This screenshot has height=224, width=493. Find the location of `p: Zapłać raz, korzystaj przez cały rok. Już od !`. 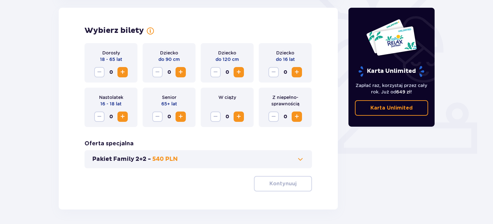

p: Zapłać raz, korzystaj przez cały rok. Już od ! is located at coordinates (391, 89).